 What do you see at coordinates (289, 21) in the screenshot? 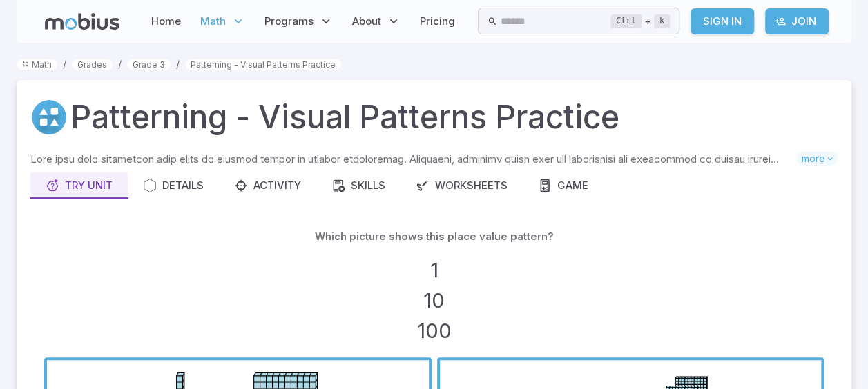
I see `span: Programs` at bounding box center [289, 21].